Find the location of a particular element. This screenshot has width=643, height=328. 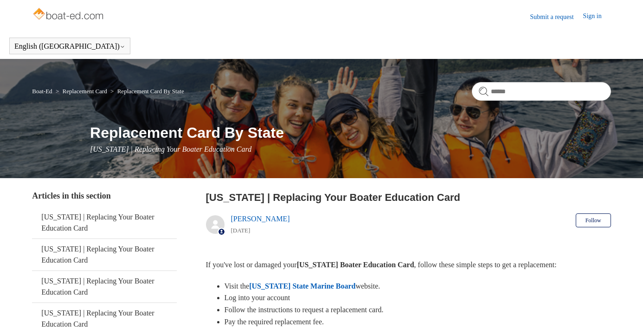

li: Replacement Card is located at coordinates (81, 91).